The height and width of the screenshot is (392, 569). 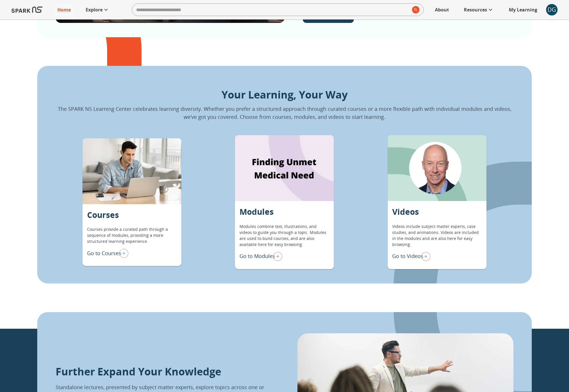 What do you see at coordinates (523, 10) in the screenshot?
I see `p: My Learning` at bounding box center [523, 10].